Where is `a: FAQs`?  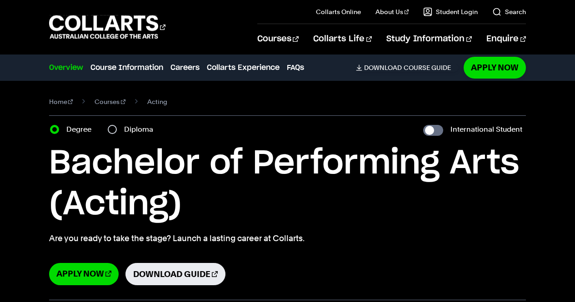
a: FAQs is located at coordinates (295, 68).